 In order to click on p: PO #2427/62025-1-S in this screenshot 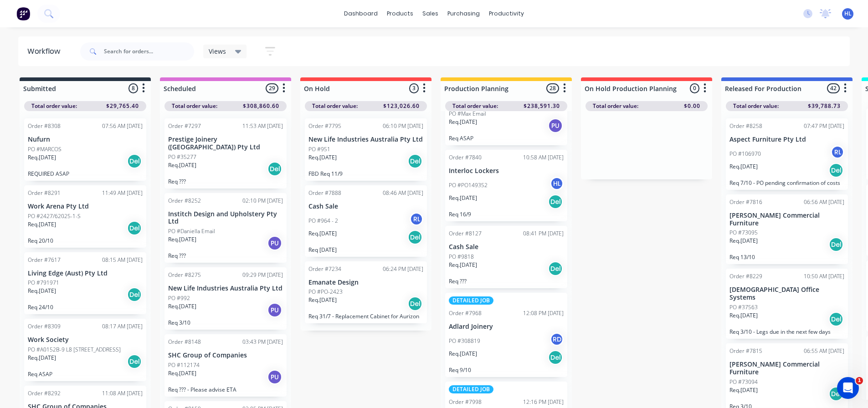, I will do `click(55, 216)`.